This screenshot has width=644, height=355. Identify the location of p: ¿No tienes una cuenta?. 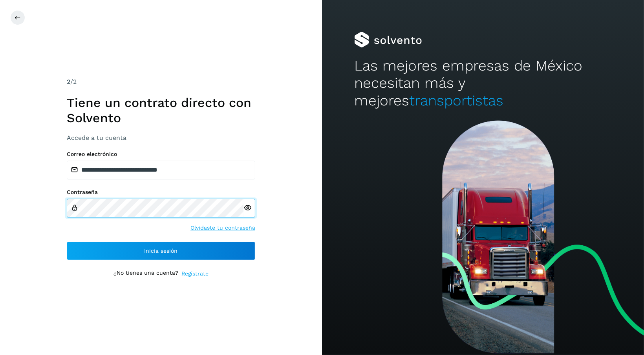
(146, 274).